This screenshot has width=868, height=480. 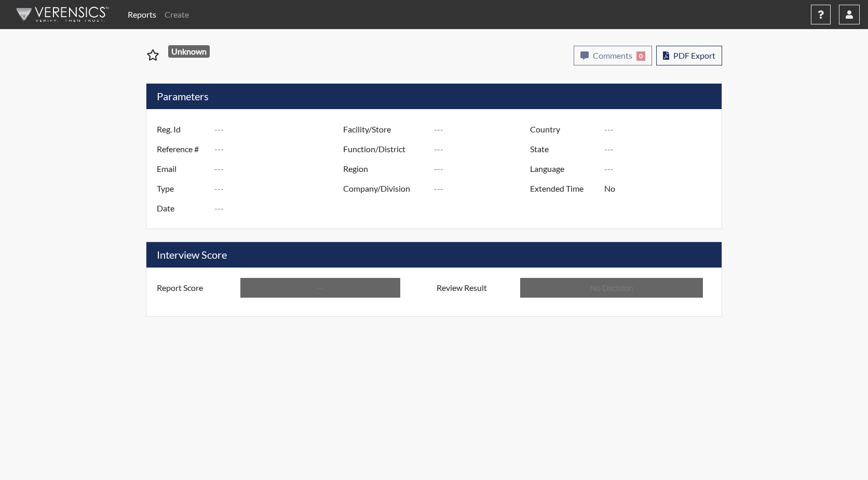 What do you see at coordinates (434, 96) in the screenshot?
I see `h5: Parameters` at bounding box center [434, 96].